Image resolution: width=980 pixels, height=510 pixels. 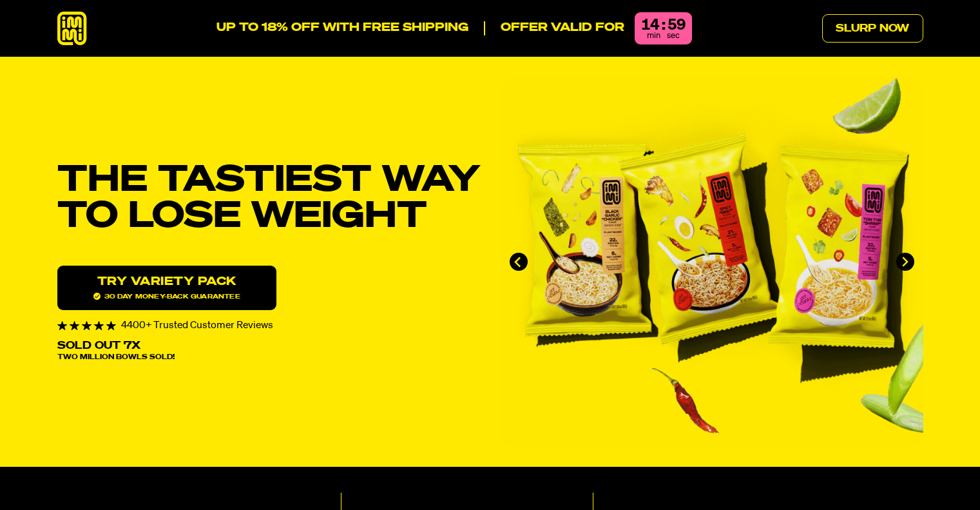 What do you see at coordinates (167, 296) in the screenshot?
I see `span: 30 day money-back guarantee` at bounding box center [167, 296].